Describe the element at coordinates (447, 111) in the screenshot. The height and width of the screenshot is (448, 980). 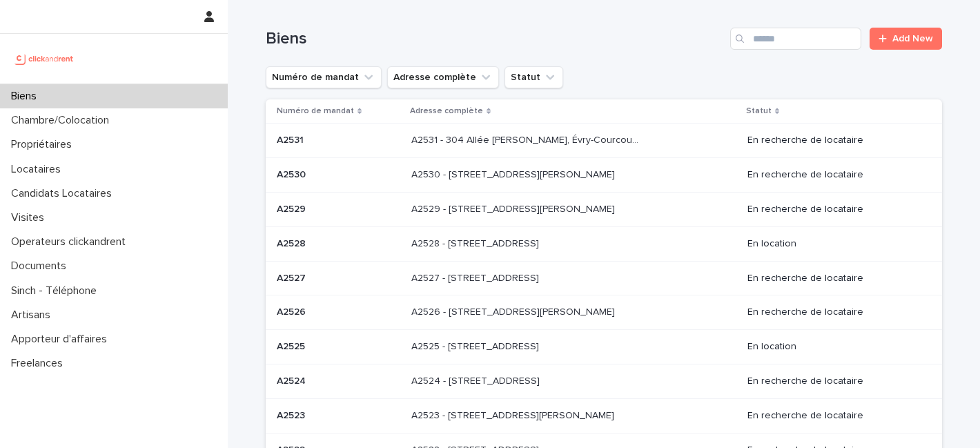
I see `p: Adresse complète` at that location.